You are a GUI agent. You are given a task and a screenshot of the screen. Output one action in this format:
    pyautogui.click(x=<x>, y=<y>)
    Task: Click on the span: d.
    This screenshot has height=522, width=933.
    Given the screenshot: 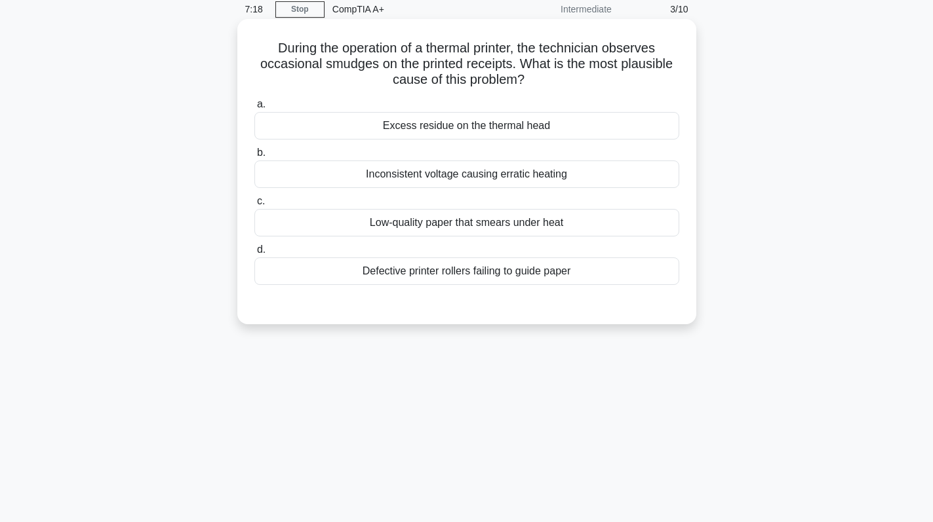 What is the action you would take?
    pyautogui.click(x=261, y=249)
    